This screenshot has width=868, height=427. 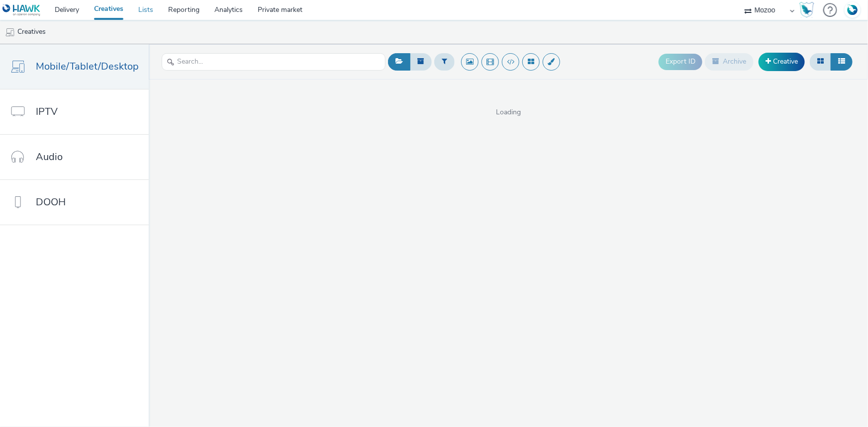 I want to click on img: mobile, so click(x=10, y=32).